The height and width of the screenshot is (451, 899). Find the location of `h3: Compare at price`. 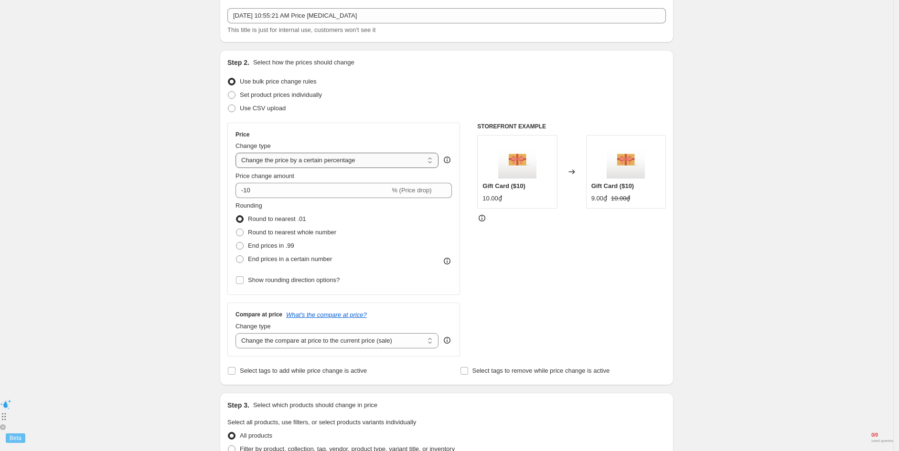

h3: Compare at price is located at coordinates (259, 315).